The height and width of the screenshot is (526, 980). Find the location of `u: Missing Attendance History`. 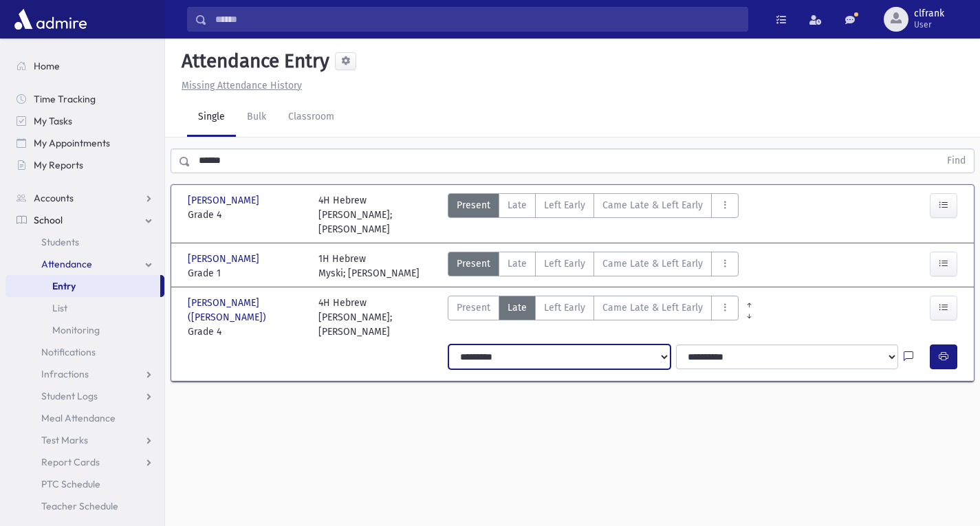

u: Missing Attendance History is located at coordinates (241, 85).